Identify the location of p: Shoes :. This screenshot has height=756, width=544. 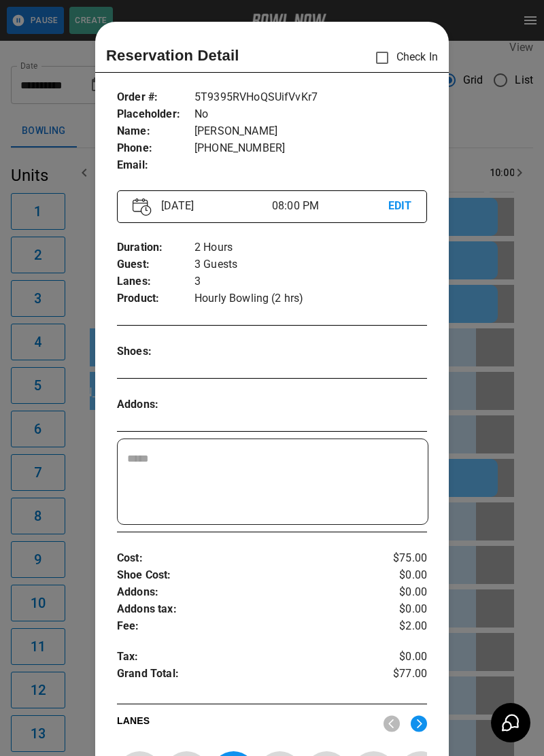
(156, 352).